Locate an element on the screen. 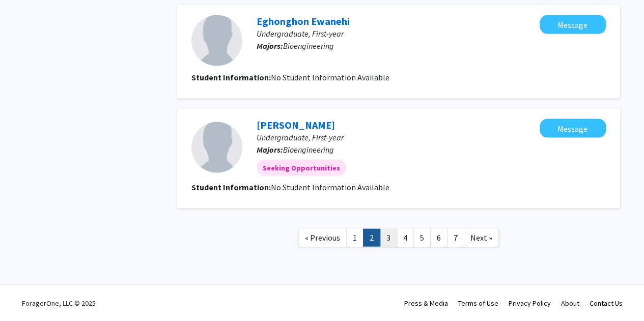  button: Message Julia Handley is located at coordinates (573, 128).